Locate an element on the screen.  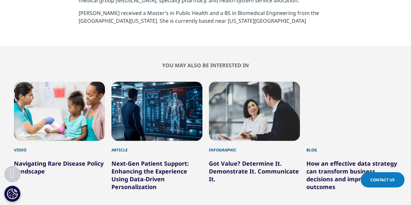
h2: You may also be interested in is located at coordinates (206, 65).